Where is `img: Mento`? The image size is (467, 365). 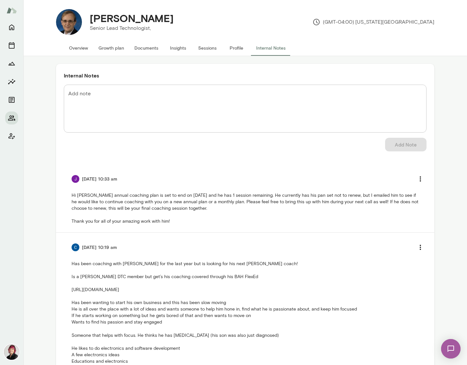 img: Mento is located at coordinates (12, 10).